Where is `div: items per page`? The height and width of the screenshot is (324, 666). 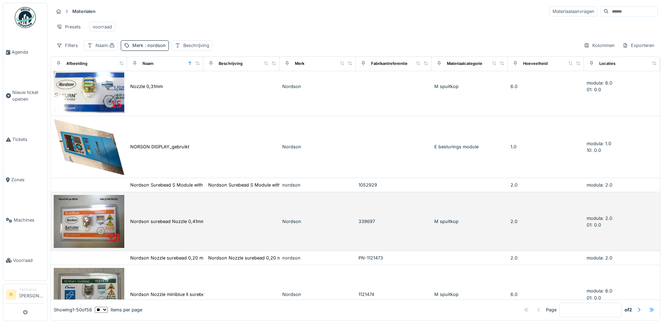 div: items per page is located at coordinates (118, 310).